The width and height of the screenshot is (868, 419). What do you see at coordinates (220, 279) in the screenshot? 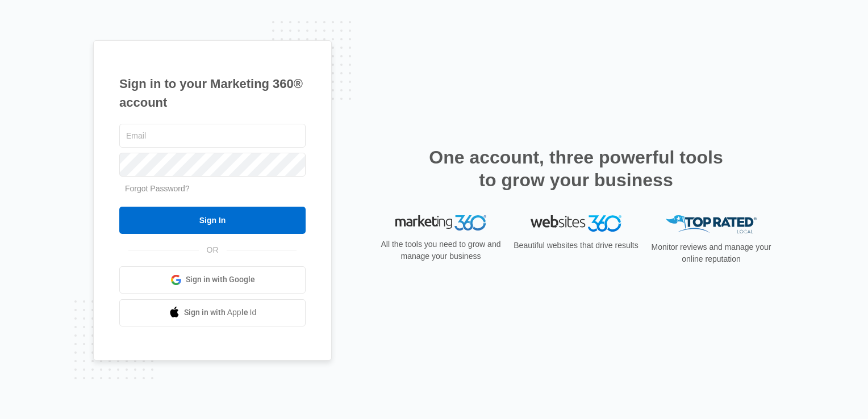
I see `span: Sign in with Google` at bounding box center [220, 279].